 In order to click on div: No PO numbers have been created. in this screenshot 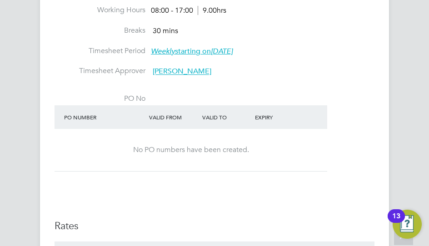, I will do `click(191, 150)`.